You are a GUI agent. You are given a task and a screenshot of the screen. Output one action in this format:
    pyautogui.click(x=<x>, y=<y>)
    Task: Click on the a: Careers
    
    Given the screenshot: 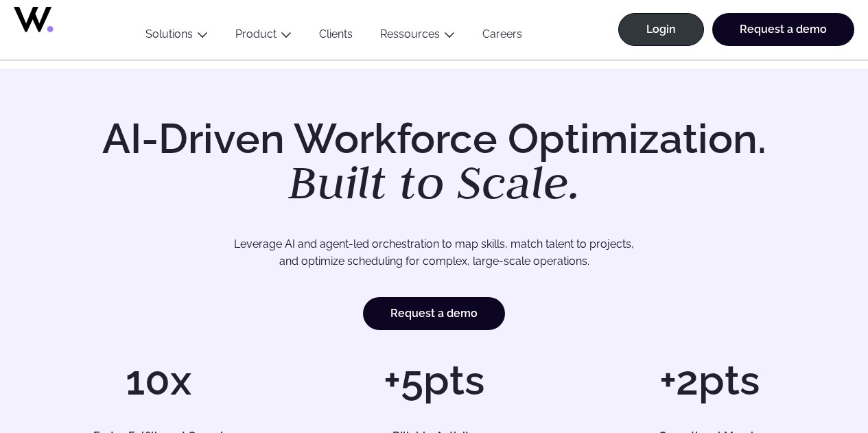 What is the action you would take?
    pyautogui.click(x=502, y=36)
    